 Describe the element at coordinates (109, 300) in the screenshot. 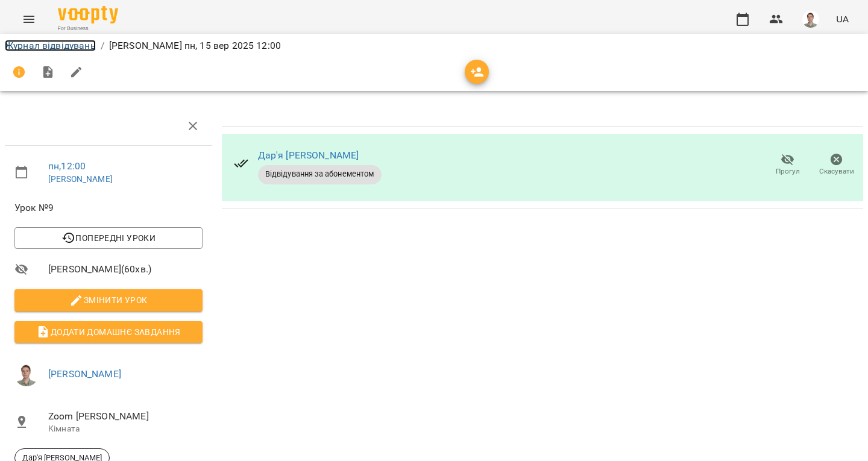

I see `span: Змінити урок` at that location.